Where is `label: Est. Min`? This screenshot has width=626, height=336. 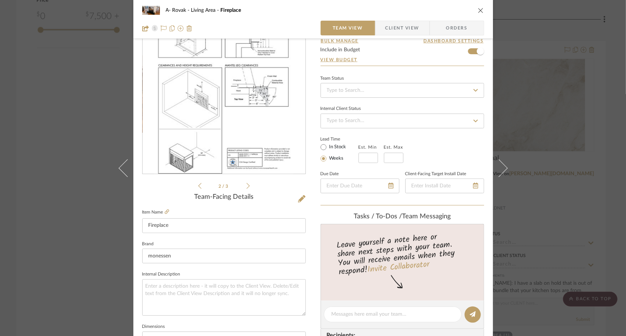
label: Est. Min is located at coordinates (368, 147).